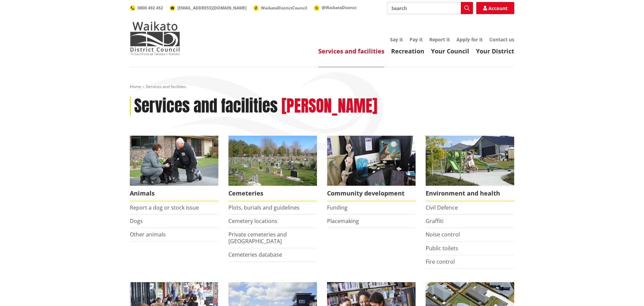 The height and width of the screenshot is (306, 644). What do you see at coordinates (337, 207) in the screenshot?
I see `a: Funding` at bounding box center [337, 207].